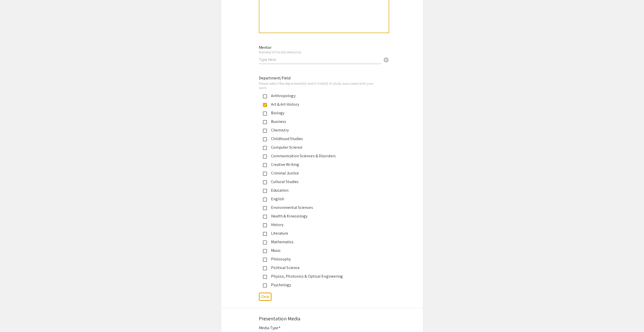 This screenshot has width=644, height=332. What do you see at coordinates (320, 234) in the screenshot?
I see `div: Literature` at bounding box center [320, 234].